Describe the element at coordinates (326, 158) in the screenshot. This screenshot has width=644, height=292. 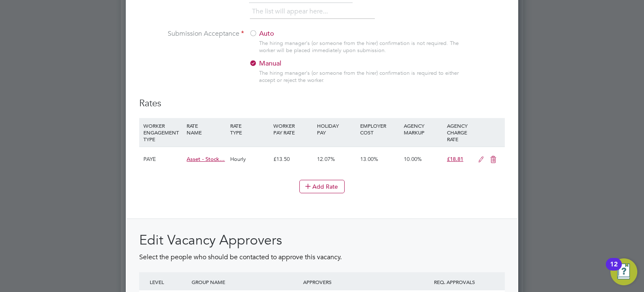
I see `span: 12.07%` at that location.